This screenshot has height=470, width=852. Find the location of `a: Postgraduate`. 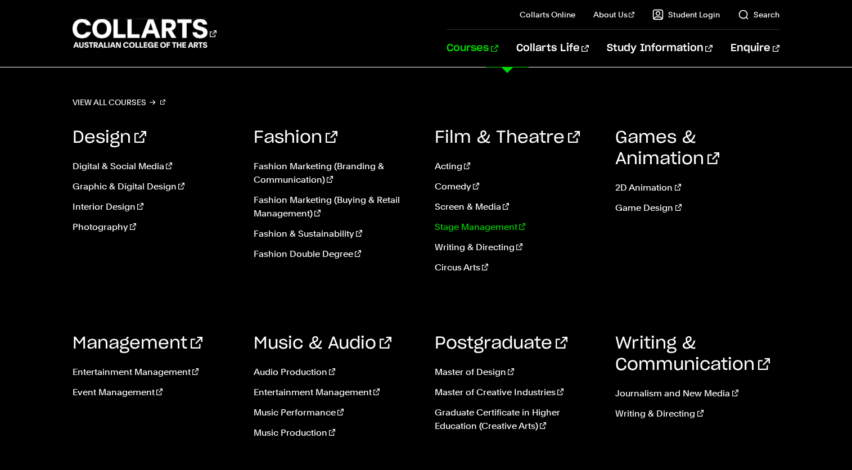

a: Postgraduate is located at coordinates (501, 344).